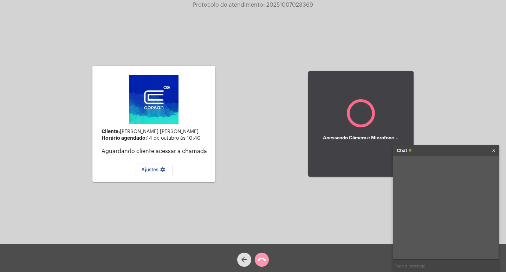 The width and height of the screenshot is (506, 272). Describe the element at coordinates (361, 138) in the screenshot. I see `h5: Acessando Câmera e Microfone...` at that location.